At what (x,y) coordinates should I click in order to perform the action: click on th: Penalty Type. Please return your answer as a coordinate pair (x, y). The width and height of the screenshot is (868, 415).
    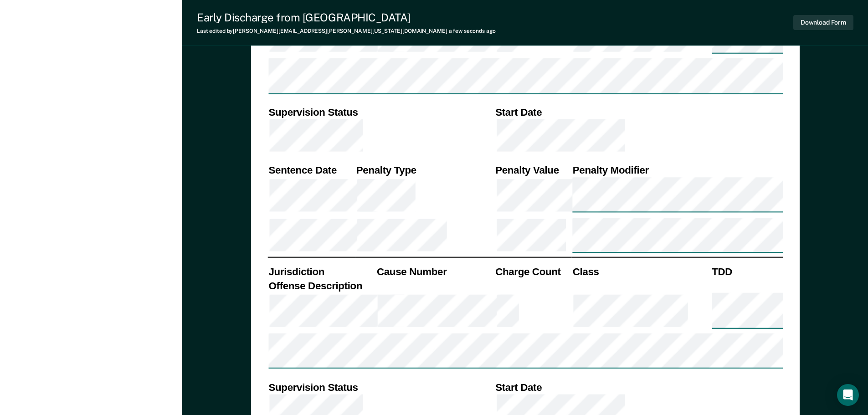
    Looking at the image, I should click on (424, 169).